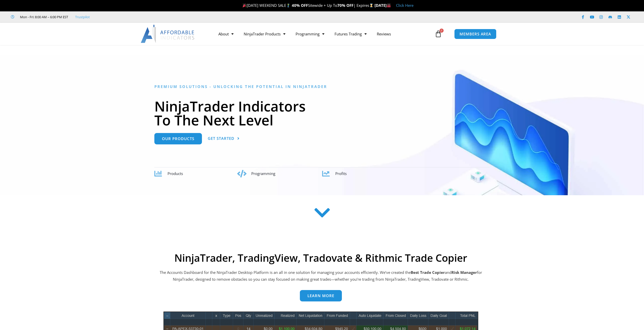  What do you see at coordinates (441, 31) in the screenshot?
I see `span: 0` at bounding box center [441, 31].